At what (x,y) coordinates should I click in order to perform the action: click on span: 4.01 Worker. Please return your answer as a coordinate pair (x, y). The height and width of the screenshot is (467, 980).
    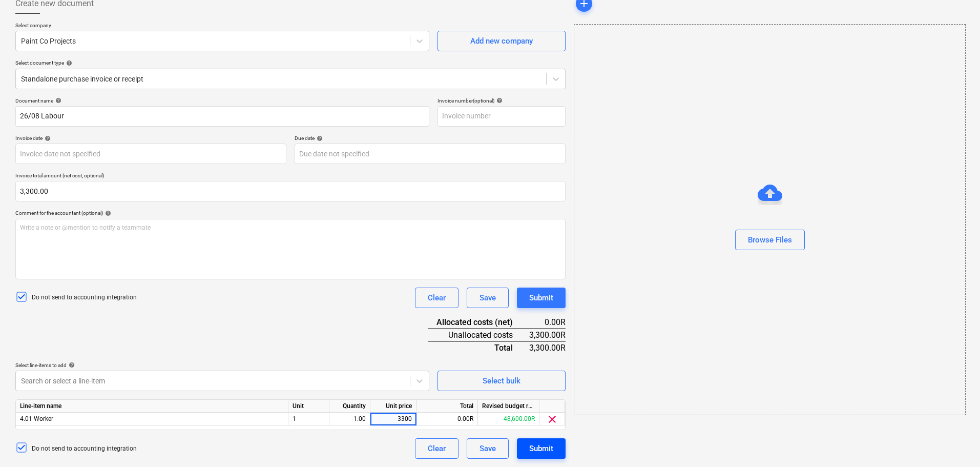
    Looking at the image, I should click on (36, 418).